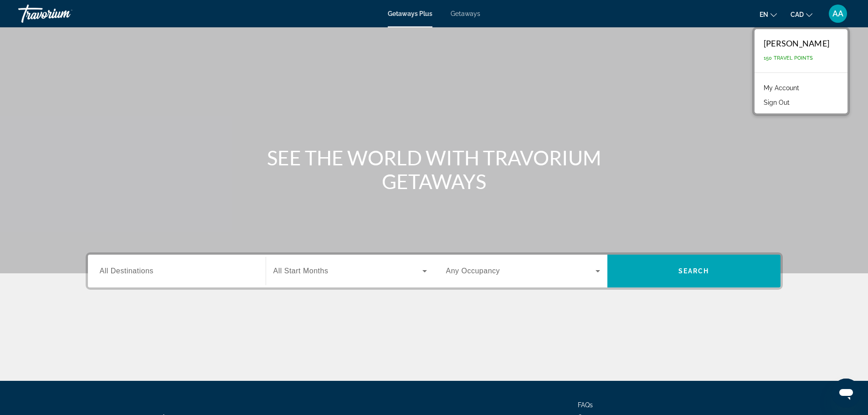 This screenshot has width=868, height=415. What do you see at coordinates (797, 14) in the screenshot?
I see `span: CAD` at bounding box center [797, 14].